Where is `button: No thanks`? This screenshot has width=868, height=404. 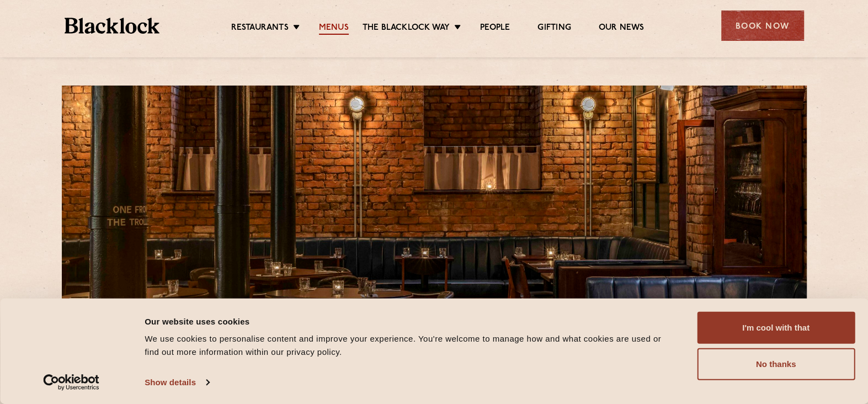
button: No thanks is located at coordinates (776, 364).